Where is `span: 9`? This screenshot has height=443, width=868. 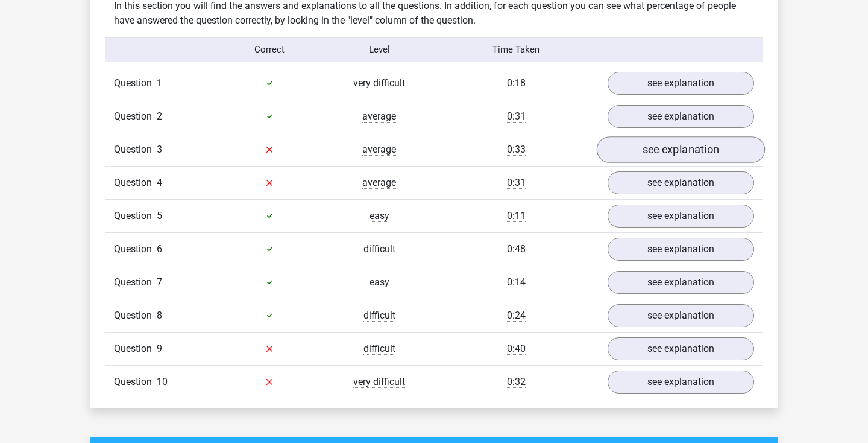 span: 9 is located at coordinates (159, 348).